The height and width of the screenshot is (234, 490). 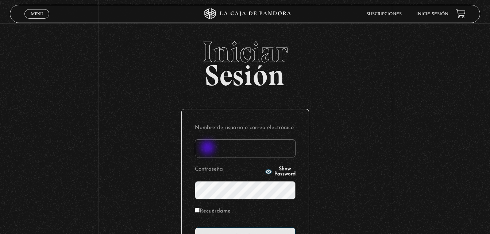 What do you see at coordinates (197, 210) in the screenshot?
I see `input: Recuérdame` at bounding box center [197, 210].